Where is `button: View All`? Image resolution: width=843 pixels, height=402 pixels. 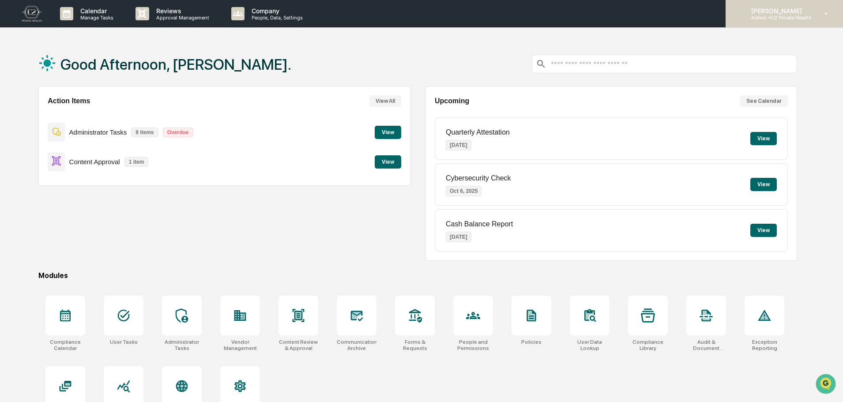 button: View All is located at coordinates (385, 101).